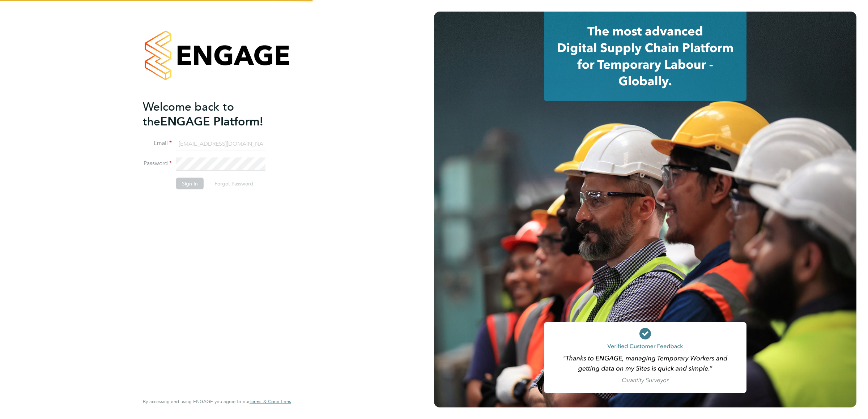 The width and height of the screenshot is (868, 419). What do you see at coordinates (233, 184) in the screenshot?
I see `button: Forgot Password` at bounding box center [233, 184].